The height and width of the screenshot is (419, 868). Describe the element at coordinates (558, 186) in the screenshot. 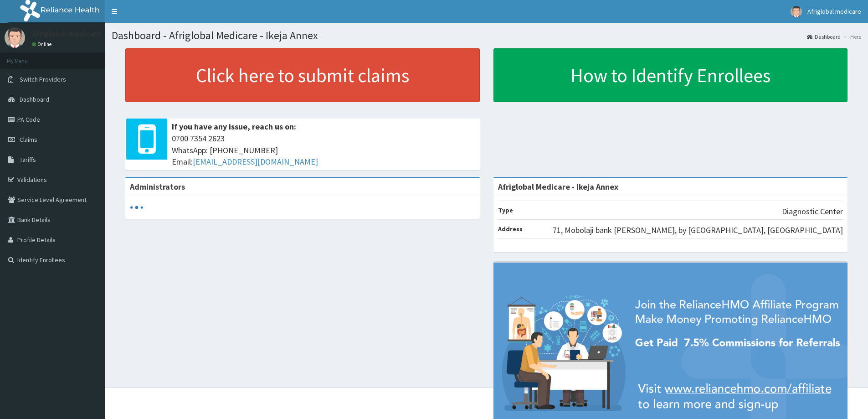

I see `strong: Afriglobal Medicare - Ikeja Annex` at that location.